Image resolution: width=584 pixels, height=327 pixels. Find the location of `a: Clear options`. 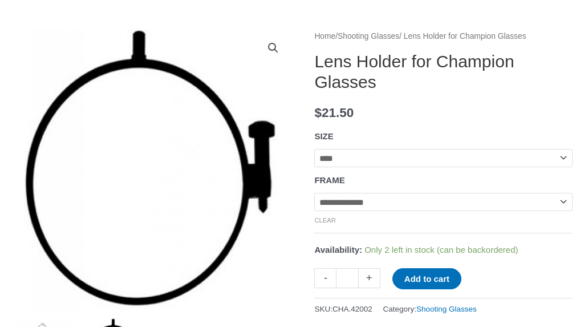

a: Clear options is located at coordinates (325, 220).